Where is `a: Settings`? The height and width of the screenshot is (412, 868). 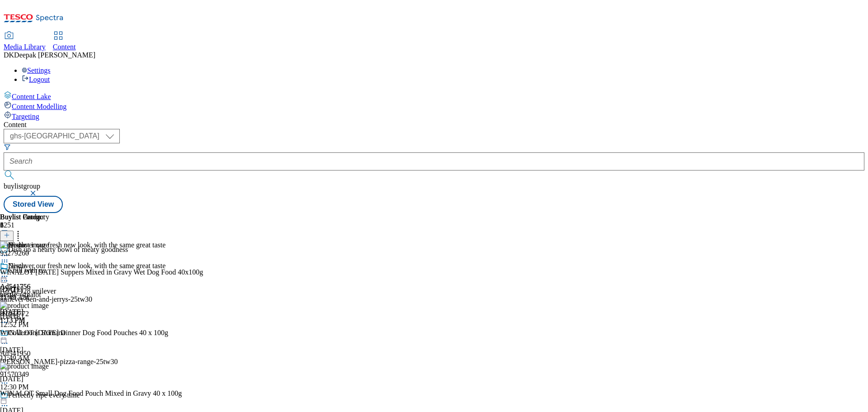 a: Settings is located at coordinates (36, 70).